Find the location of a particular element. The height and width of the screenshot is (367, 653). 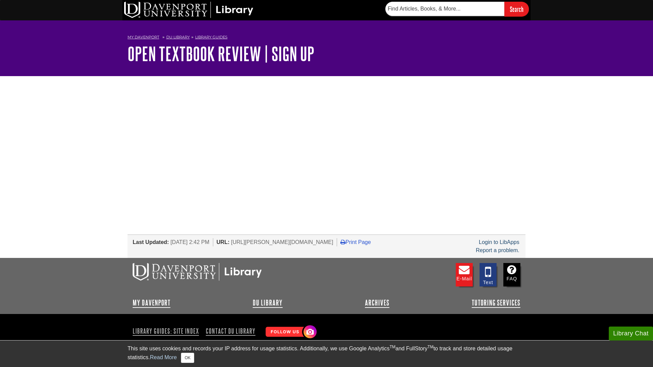

span: Last Updated: is located at coordinates (151, 242).